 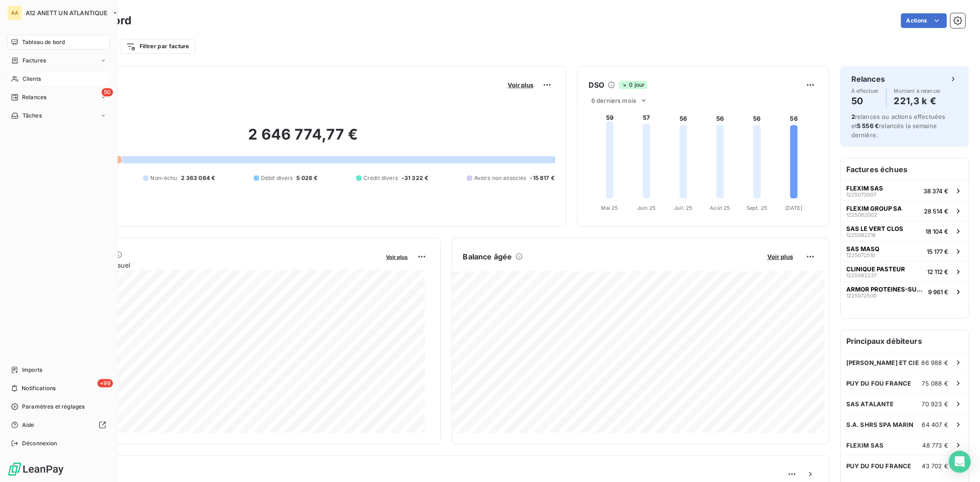 What do you see at coordinates (865, 91) in the screenshot?
I see `span: À effectuer` at bounding box center [865, 91].